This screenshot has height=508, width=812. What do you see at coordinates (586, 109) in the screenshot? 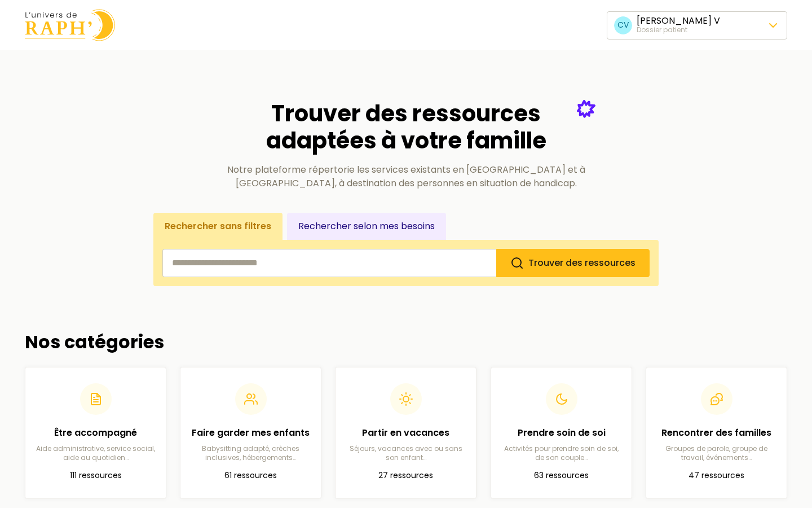
I see `img: Étoile` at bounding box center [586, 109].